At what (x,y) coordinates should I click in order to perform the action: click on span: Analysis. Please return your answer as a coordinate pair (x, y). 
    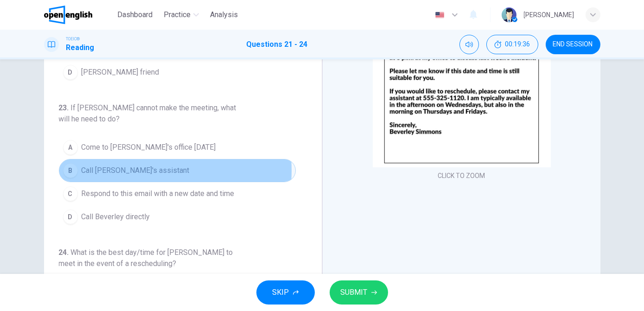
    Looking at the image, I should click on (224, 15).